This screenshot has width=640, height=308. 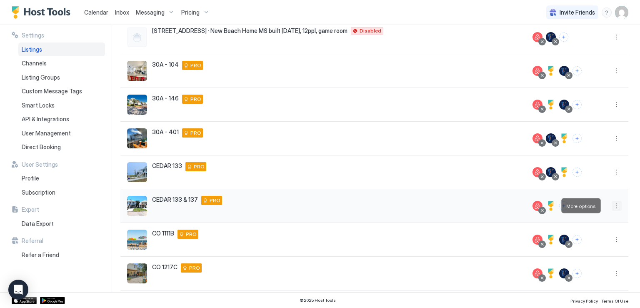 What do you see at coordinates (166, 98) in the screenshot?
I see `span: 30A - 146` at bounding box center [166, 98].